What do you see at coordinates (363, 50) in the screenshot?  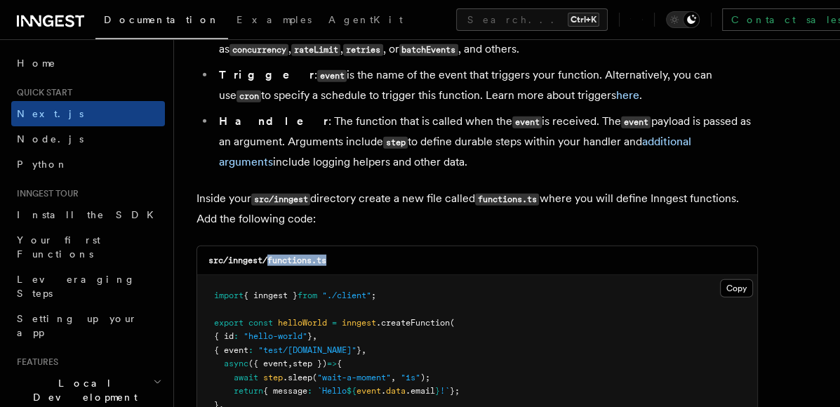 I see `code: retries` at bounding box center [363, 50].